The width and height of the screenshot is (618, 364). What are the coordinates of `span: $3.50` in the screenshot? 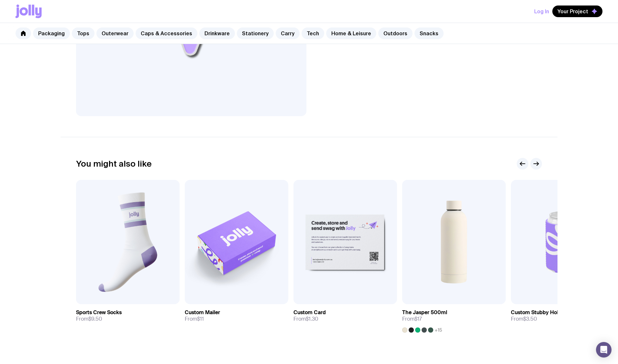 It's located at (530, 318).